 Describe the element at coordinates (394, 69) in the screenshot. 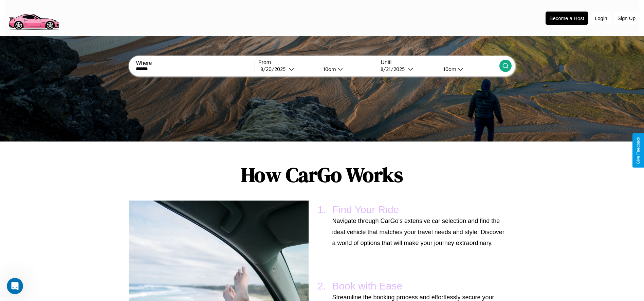

I see `div: 8 / 21 / 2025` at that location.